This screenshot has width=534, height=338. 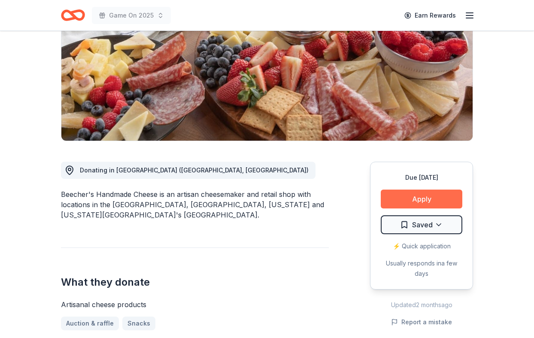 What do you see at coordinates (430, 15) in the screenshot?
I see `a: Earn Rewards` at bounding box center [430, 15].